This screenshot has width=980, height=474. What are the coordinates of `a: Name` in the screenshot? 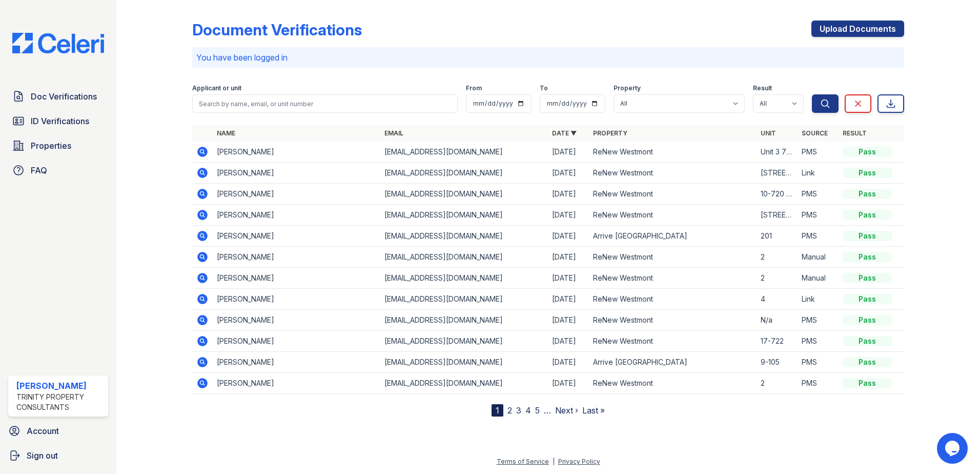 It's located at (226, 133).